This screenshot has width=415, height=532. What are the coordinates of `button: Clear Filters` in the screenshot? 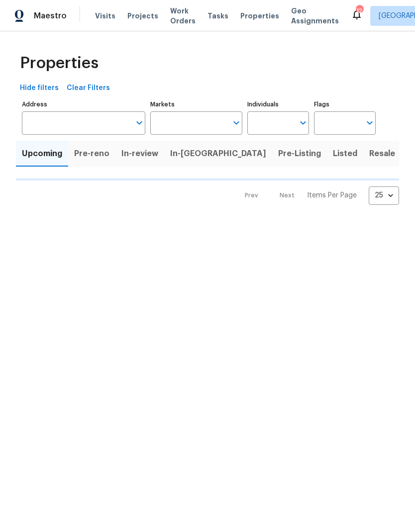 It's located at (88, 88).